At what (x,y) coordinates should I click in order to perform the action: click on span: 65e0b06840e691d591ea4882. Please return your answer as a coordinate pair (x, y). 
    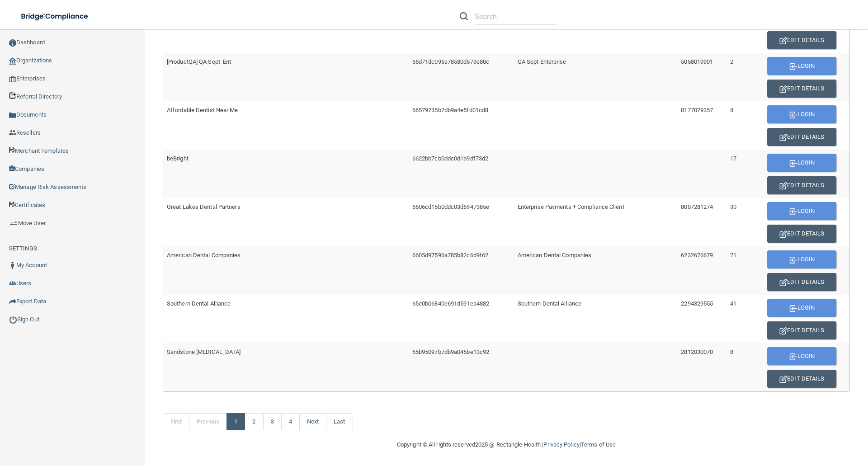
    Looking at the image, I should click on (451, 303).